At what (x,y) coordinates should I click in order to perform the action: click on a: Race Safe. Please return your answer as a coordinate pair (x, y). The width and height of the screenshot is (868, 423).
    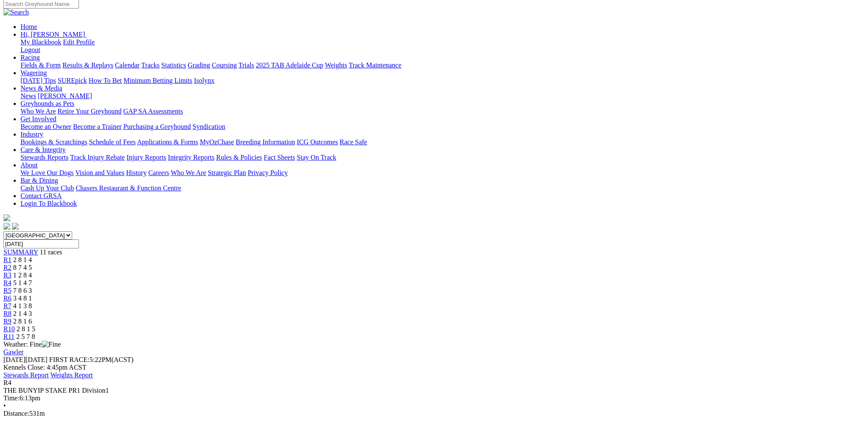
    Looking at the image, I should click on (353, 142).